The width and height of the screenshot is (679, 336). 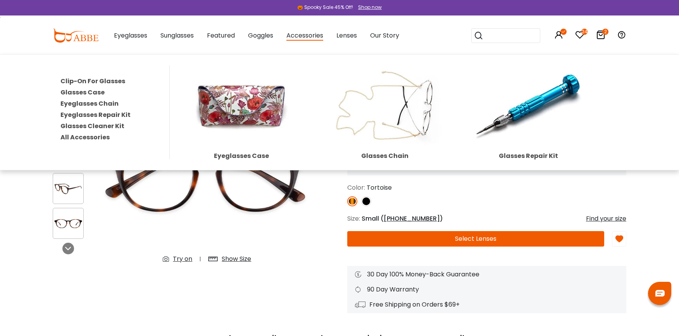 I want to click on img: Eyeglasses Case, so click(x=241, y=106).